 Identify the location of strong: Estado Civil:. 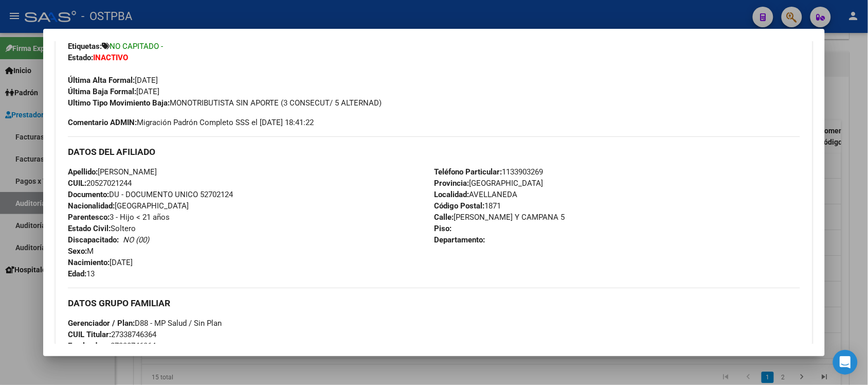
(89, 228).